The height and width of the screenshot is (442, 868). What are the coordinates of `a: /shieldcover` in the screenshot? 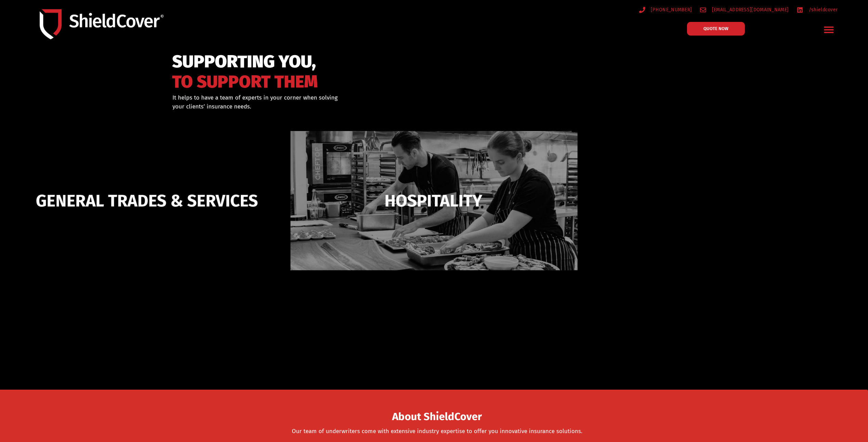 It's located at (817, 10).